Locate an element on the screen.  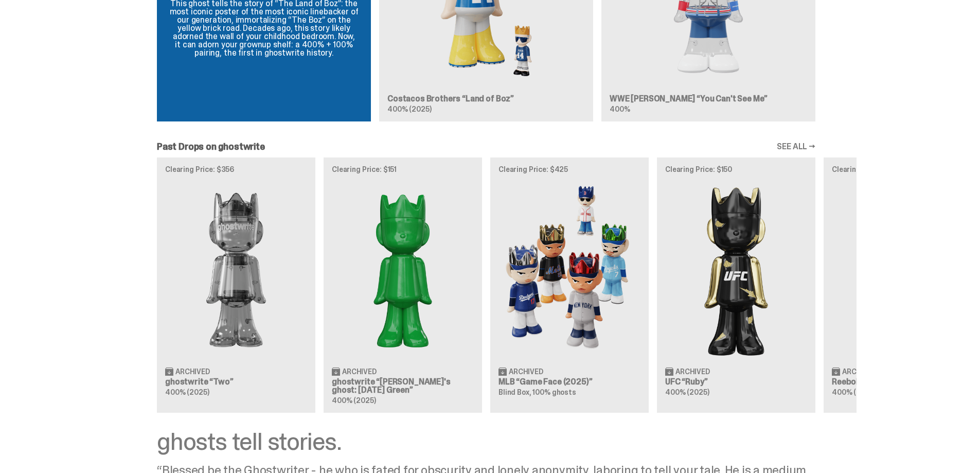
h3: UFC “Ruby” is located at coordinates (737, 382).